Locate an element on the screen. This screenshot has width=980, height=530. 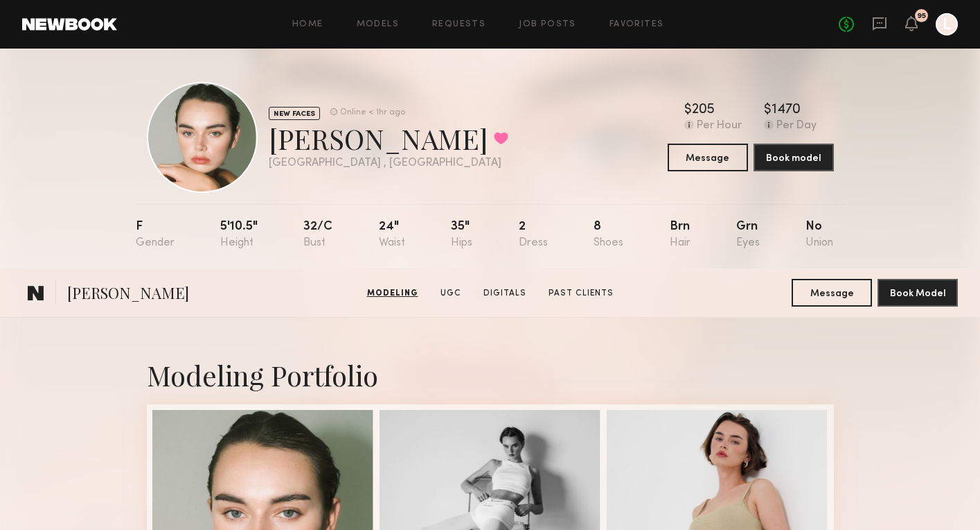
div: Grn is located at coordinates (748, 235).